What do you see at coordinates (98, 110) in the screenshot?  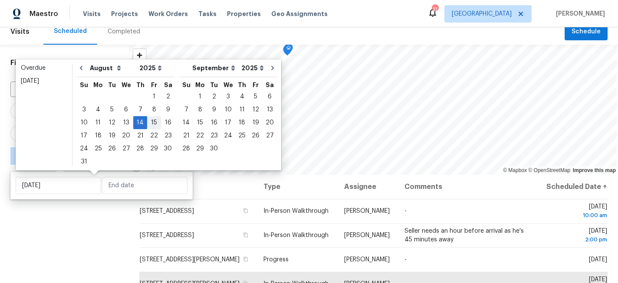 I see `div: Mon Aug 04 2025` at bounding box center [98, 110].